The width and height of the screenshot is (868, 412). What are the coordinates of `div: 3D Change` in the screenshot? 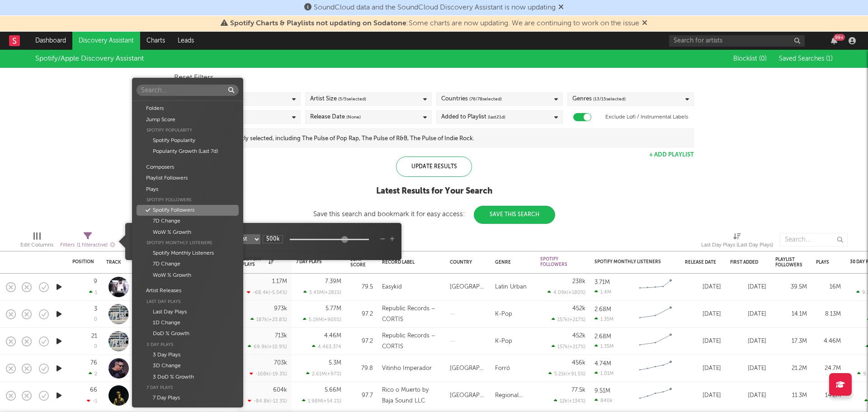 It's located at (187, 366).